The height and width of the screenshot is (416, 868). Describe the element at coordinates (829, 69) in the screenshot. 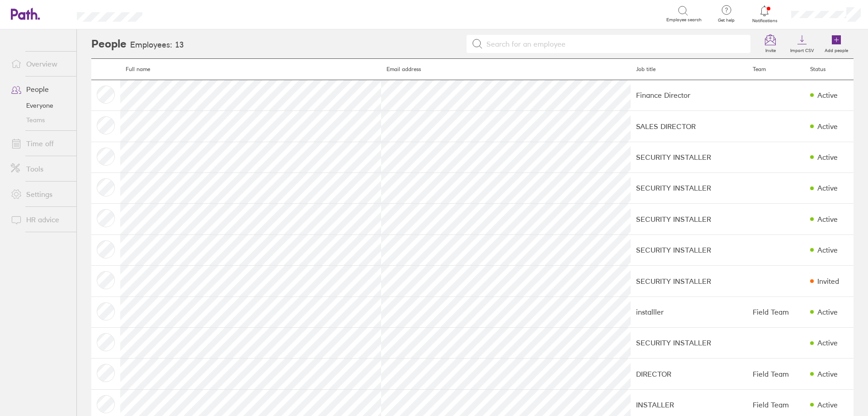

I see `th: Status` at that location.